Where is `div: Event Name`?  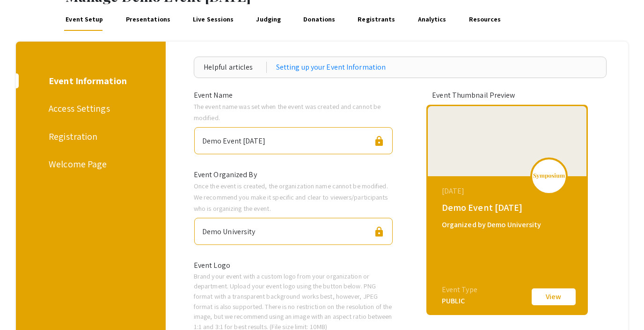
div: Event Name is located at coordinates (293, 95).